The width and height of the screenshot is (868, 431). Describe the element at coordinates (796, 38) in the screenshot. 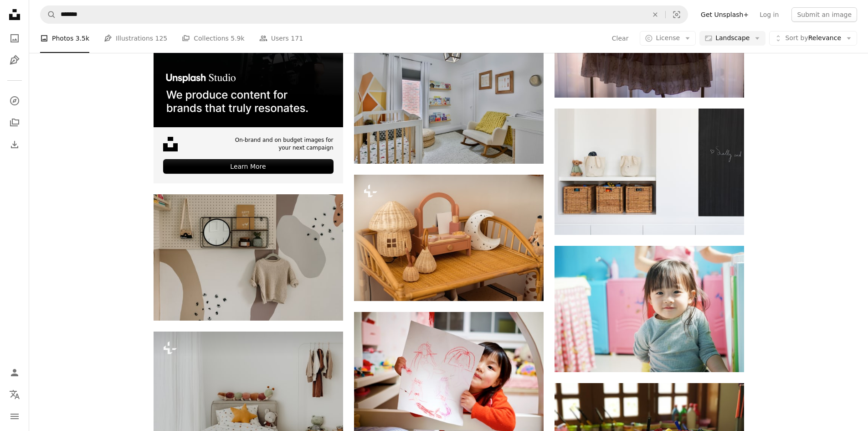

I see `span: Sort by` at that location.